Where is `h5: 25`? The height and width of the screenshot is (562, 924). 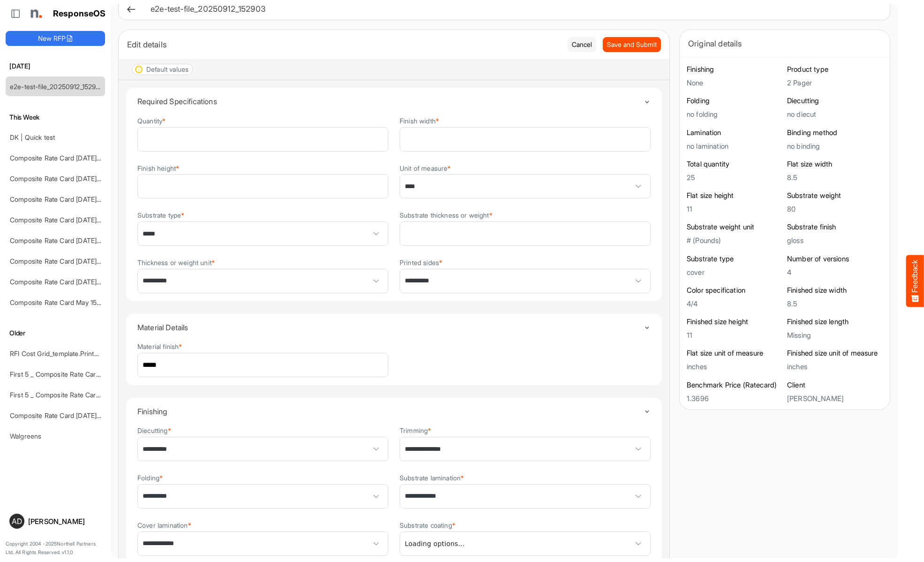
h5: 25 is located at coordinates (734, 178).